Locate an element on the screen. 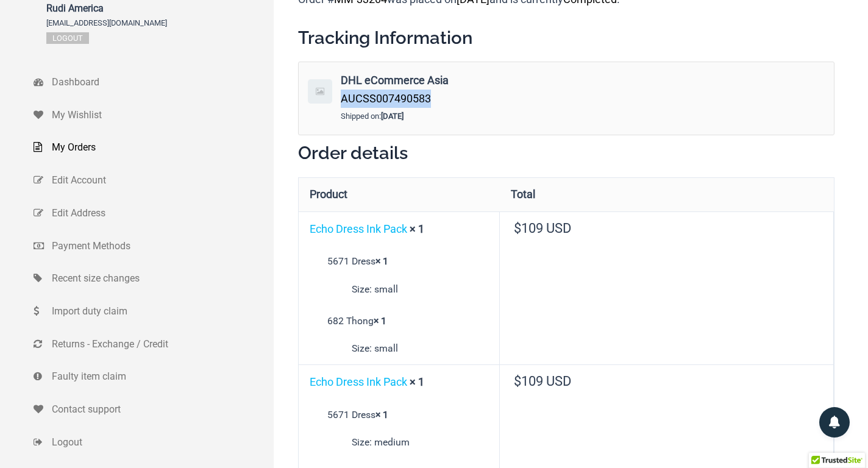 This screenshot has height=468, width=868. a: Recent size changes is located at coordinates (154, 278).